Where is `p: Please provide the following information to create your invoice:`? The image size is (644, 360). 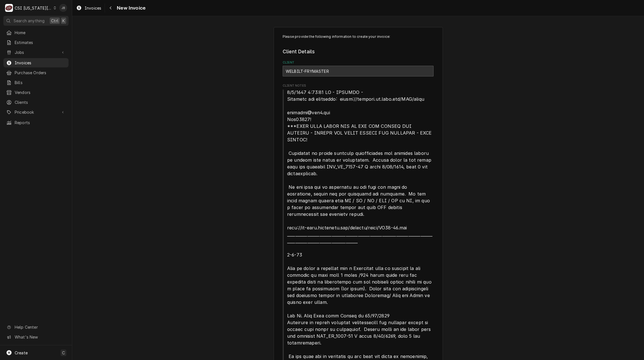 p: Please provide the following information to create your invoice: is located at coordinates (358, 37).